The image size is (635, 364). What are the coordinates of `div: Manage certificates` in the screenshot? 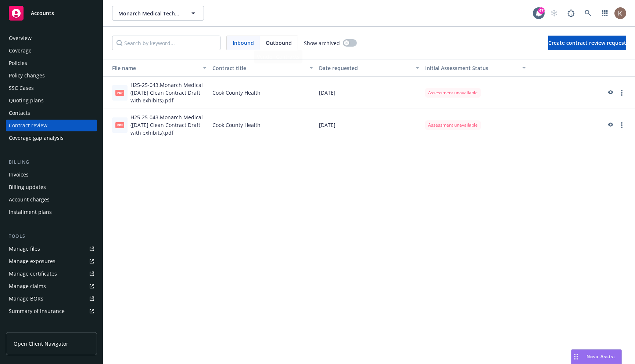 It's located at (33, 274).